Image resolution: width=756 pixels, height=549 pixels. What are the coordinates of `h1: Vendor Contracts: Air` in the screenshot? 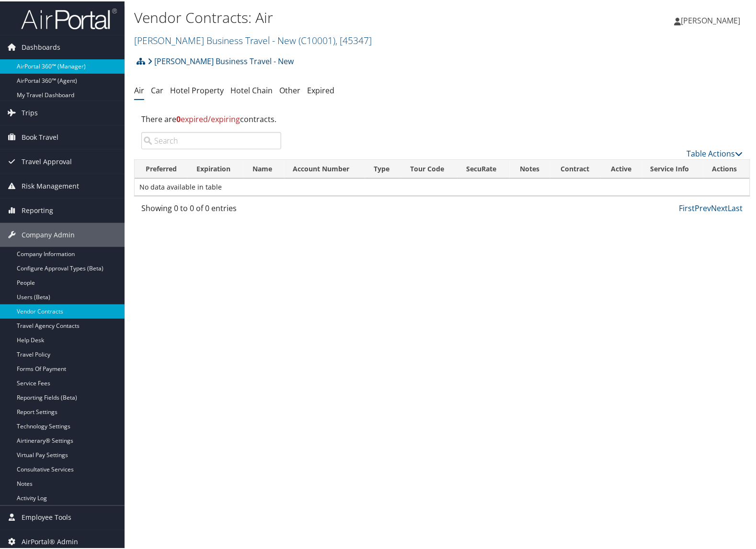 It's located at (339, 16).